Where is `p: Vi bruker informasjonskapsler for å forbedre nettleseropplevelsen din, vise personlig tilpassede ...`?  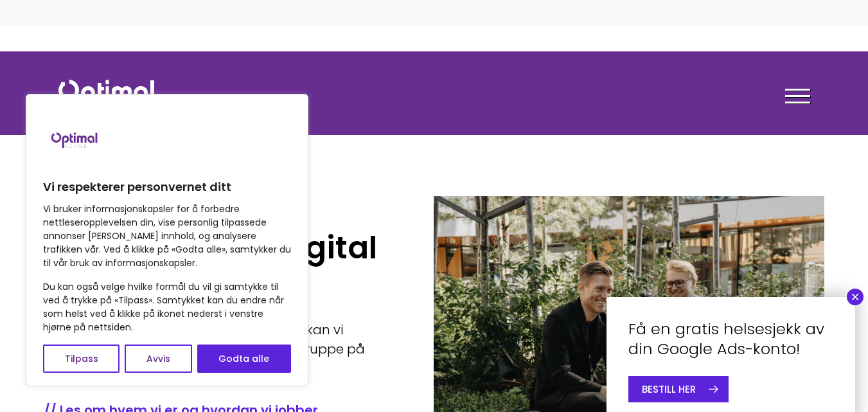 p: Vi bruker informasjonskapsler for å forbedre nettleseropplevelsen din, vise personlig tilpassede ... is located at coordinates (167, 235).